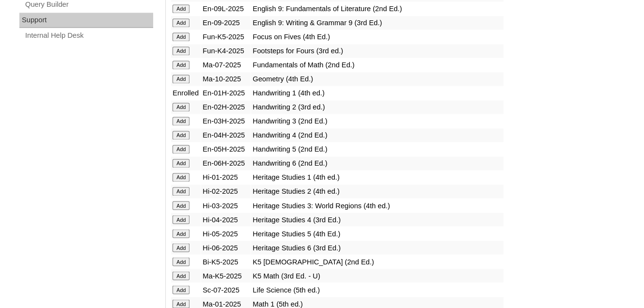  Describe the element at coordinates (226, 191) in the screenshot. I see `td: Hi-02-2025` at that location.